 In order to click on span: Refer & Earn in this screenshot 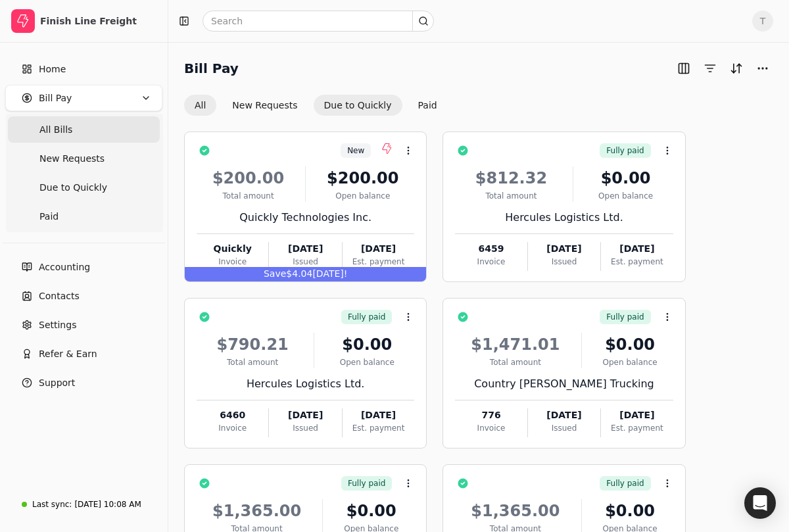, I will do `click(68, 353)`.